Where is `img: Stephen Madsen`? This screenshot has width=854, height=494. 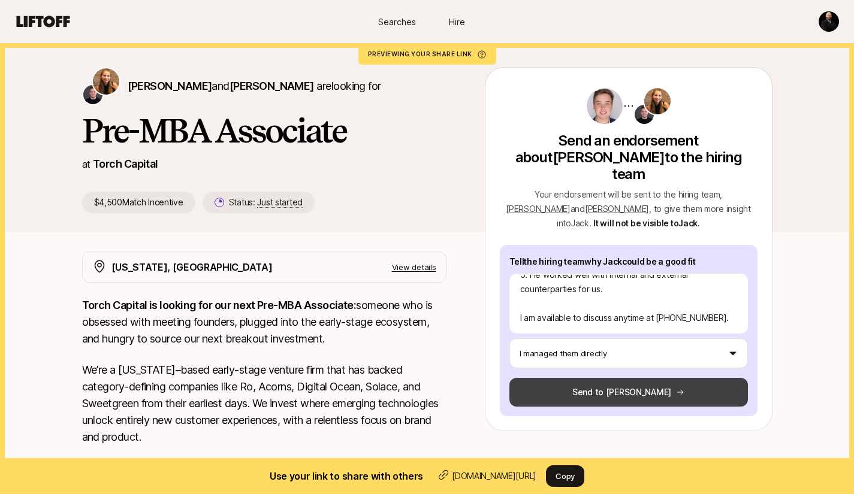 img: Stephen Madsen is located at coordinates (828, 22).